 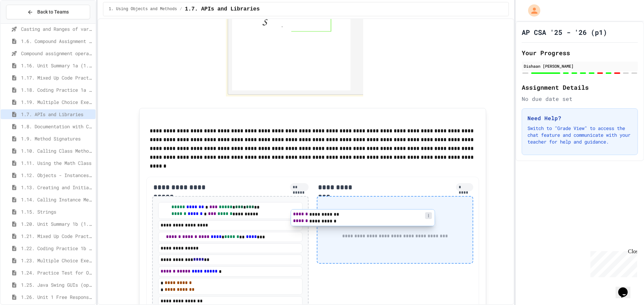 What do you see at coordinates (57, 236) in the screenshot?
I see `span: 1.21. Mixed Up Code Practice 1b (1.7-1.15)` at bounding box center [57, 236].